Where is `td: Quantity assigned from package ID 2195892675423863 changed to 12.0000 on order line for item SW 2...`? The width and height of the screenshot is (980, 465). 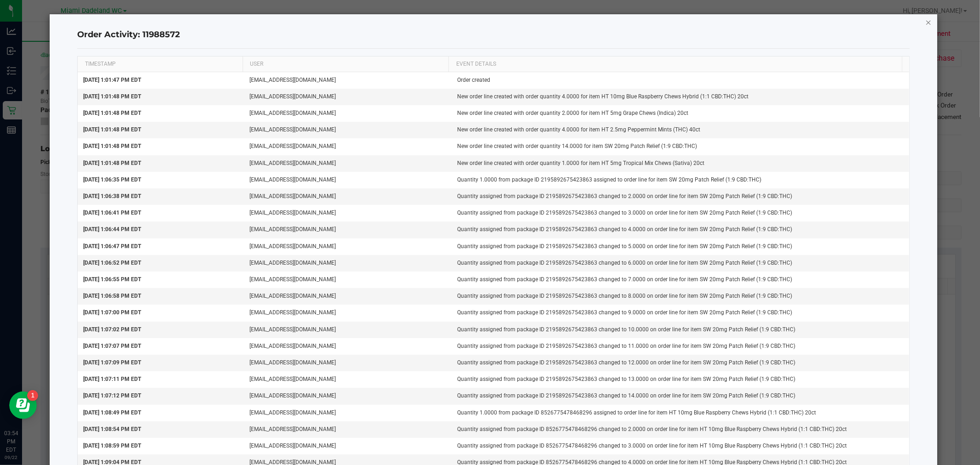
td: Quantity assigned from package ID 2195892675423863 changed to 12.0000 on order line for item SW 2... is located at coordinates (680, 363).